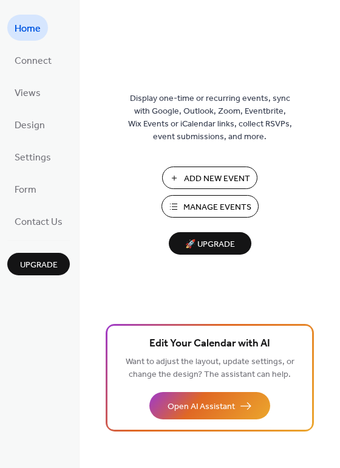  I want to click on span: Want to adjust the layout, update settings, or change the design? The assistant can help., so click(210, 368).